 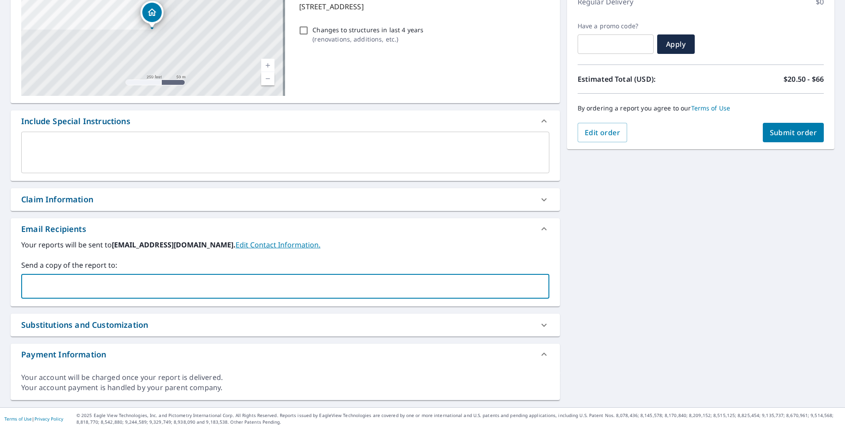 What do you see at coordinates (368, 30) in the screenshot?
I see `p: Changes to structures in last 4 years` at bounding box center [368, 30].